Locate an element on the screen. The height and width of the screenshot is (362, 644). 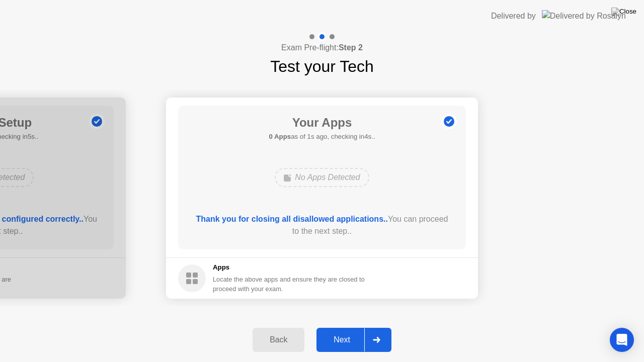
div: Back is located at coordinates (278, 340).